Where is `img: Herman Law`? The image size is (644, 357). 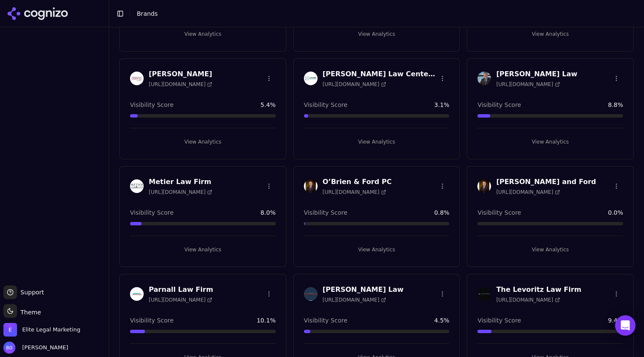 img: Herman Law is located at coordinates (137, 78).